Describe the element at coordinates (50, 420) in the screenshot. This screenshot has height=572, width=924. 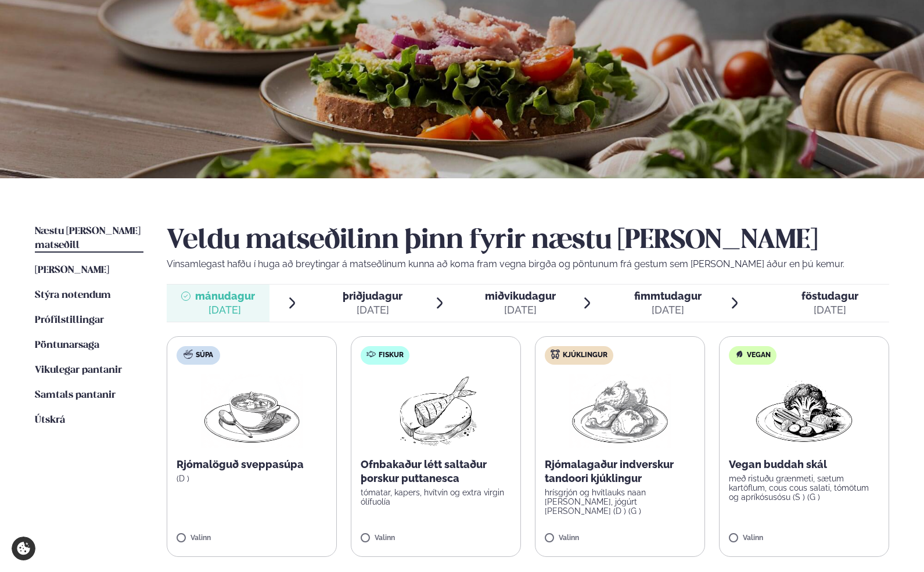
I see `span: Útskrá` at that location.